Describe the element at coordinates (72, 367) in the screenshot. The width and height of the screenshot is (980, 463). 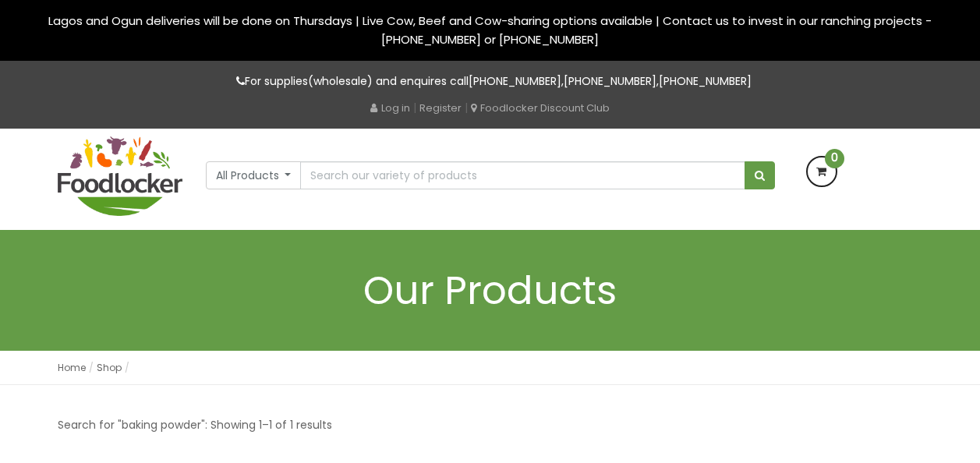
I see `a: Home` at that location.